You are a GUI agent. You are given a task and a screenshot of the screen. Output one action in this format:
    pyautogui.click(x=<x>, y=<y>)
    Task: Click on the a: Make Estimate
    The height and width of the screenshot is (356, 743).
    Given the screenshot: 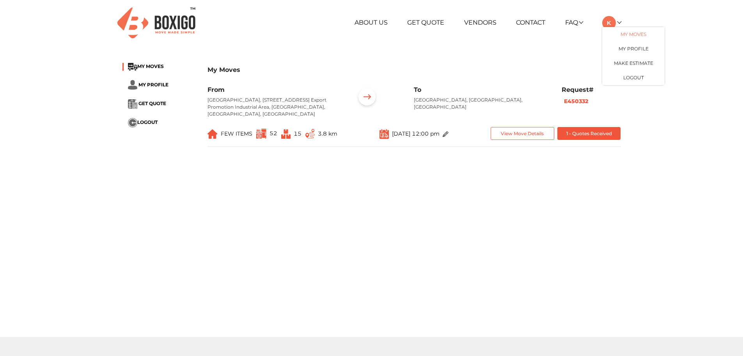 What is the action you would take?
    pyautogui.click(x=634, y=63)
    